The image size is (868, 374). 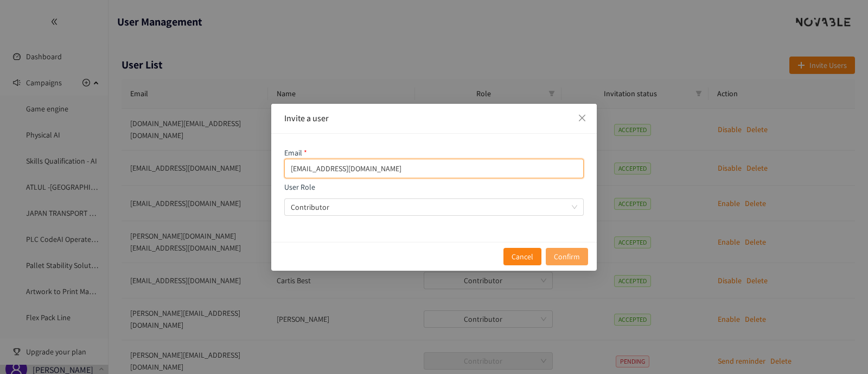 What do you see at coordinates (295, 153) in the screenshot?
I see `label: Email` at bounding box center [295, 153].